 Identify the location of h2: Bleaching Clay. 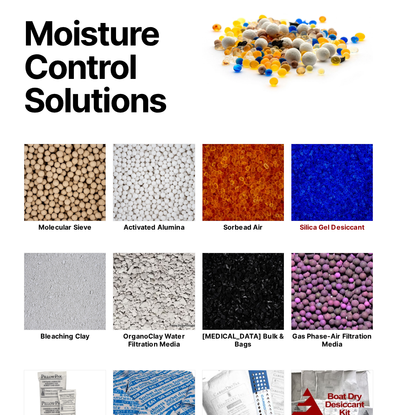
(65, 336).